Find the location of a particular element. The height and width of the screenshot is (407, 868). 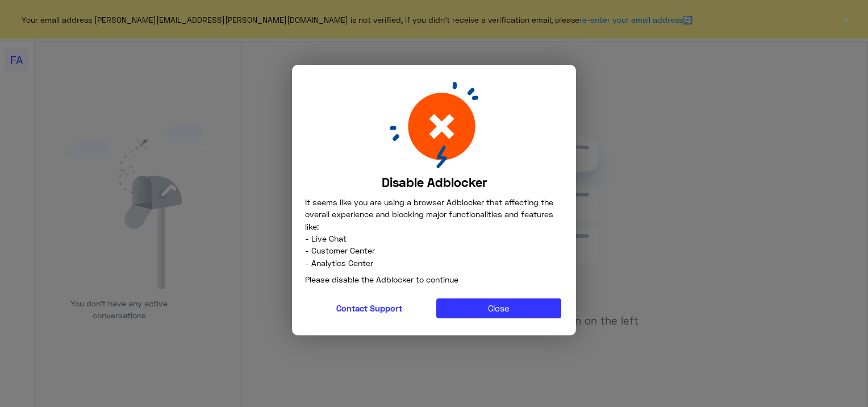

span: It seems like you are using a browser Adblocker that affecting the overall experience and blockin... is located at coordinates (429, 214).